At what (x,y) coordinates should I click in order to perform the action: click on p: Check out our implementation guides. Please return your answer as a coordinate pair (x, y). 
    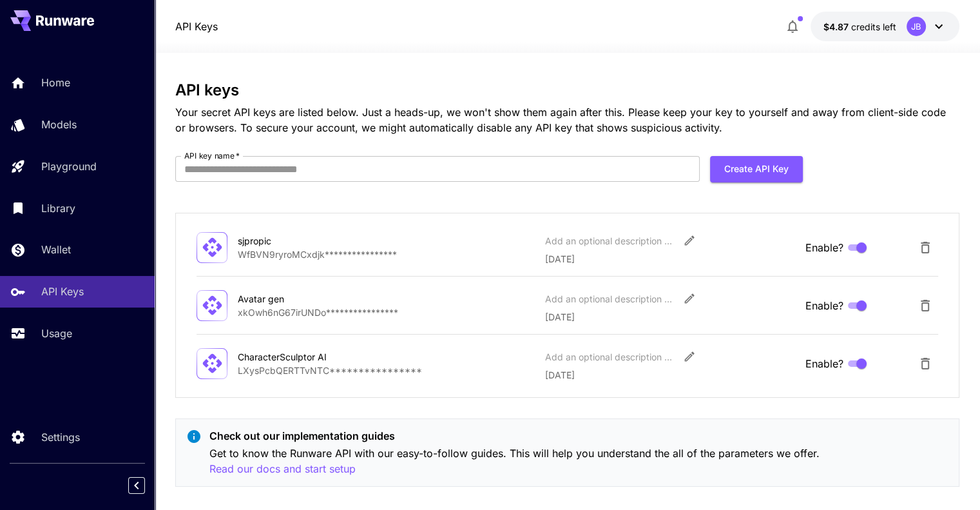
    Looking at the image, I should click on (579, 435).